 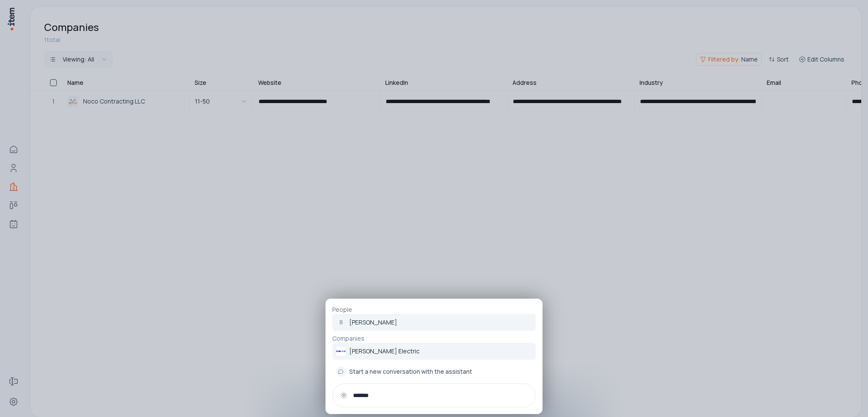 I want to click on p: Companies, so click(x=434, y=339).